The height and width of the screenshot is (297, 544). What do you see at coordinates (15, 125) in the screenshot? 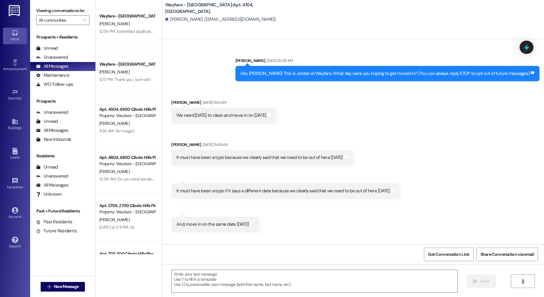
I see `a: Buildings` at bounding box center [15, 125].